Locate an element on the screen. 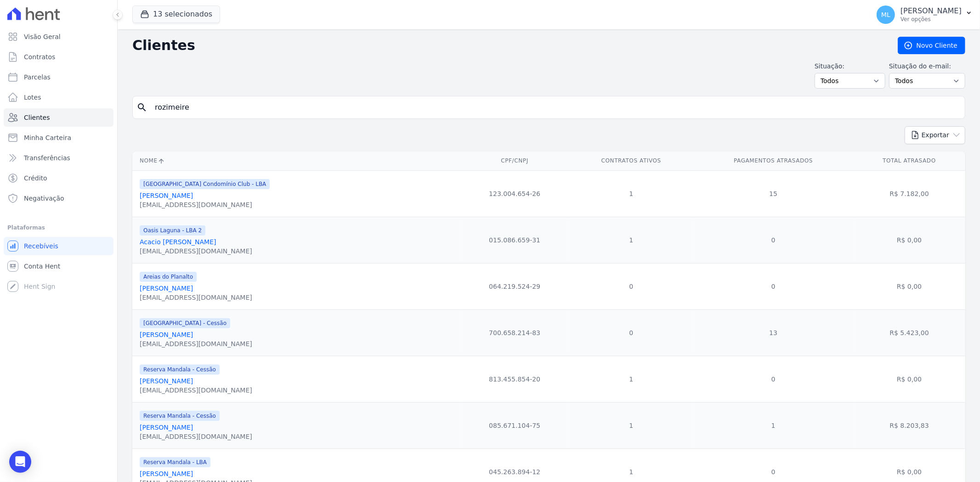  span: ML is located at coordinates (886, 15).